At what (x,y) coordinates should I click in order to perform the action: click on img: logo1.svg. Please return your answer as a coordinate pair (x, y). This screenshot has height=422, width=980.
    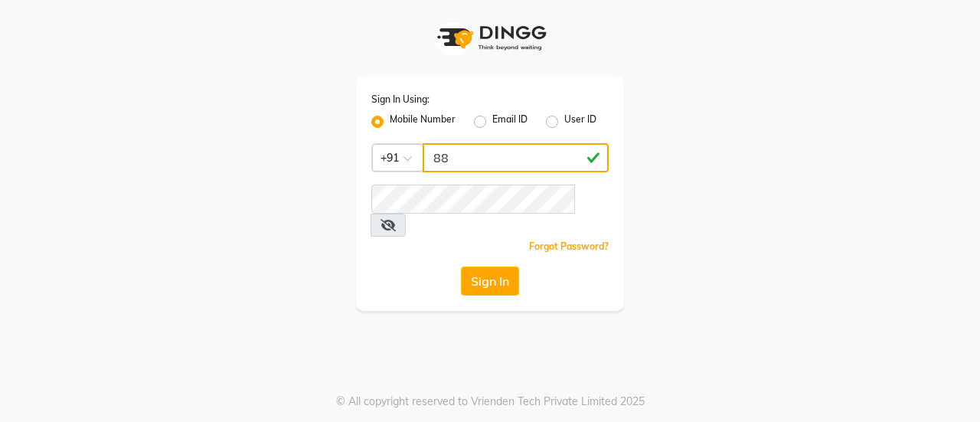
    Looking at the image, I should click on (490, 38).